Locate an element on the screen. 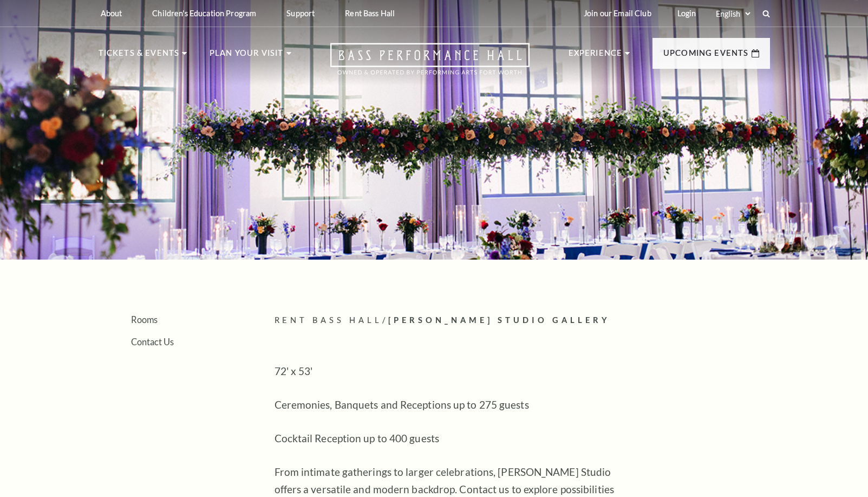  p: Experience is located at coordinates (596, 56).